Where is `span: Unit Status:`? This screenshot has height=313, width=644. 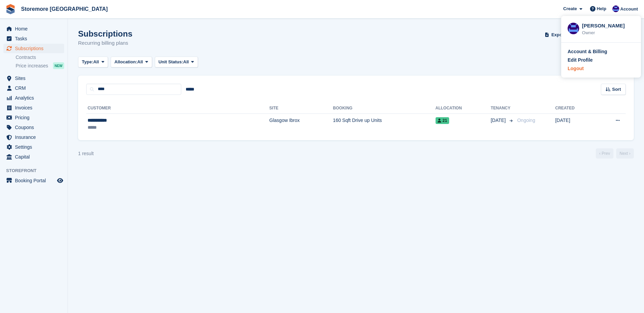
span: Unit Status: is located at coordinates (171, 62).